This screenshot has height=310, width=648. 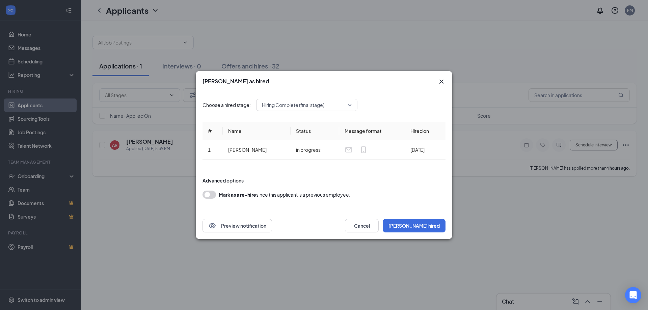 I want to click on button: EyePreview notification, so click(x=237, y=226).